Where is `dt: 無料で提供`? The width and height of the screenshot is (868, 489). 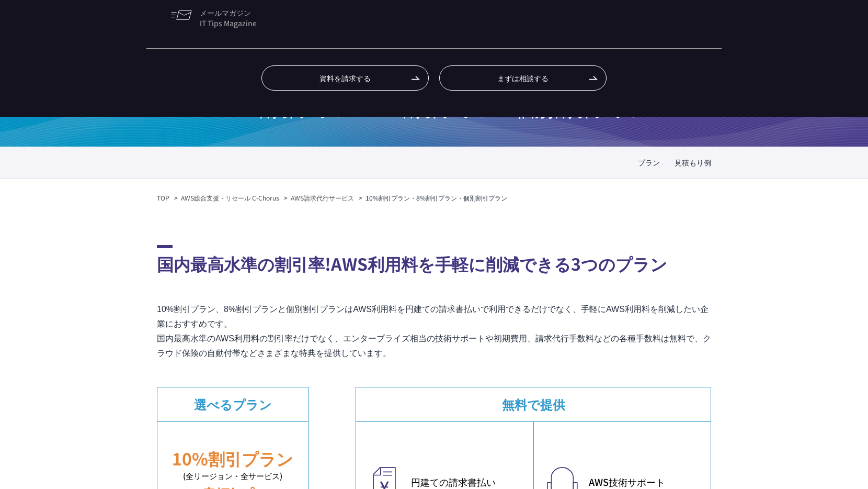 dt: 無料で提供 is located at coordinates (534, 404).